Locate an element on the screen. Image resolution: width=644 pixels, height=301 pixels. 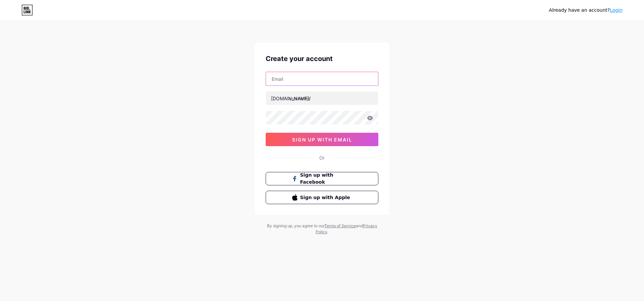
div: Already have an account? is located at coordinates (585, 10).